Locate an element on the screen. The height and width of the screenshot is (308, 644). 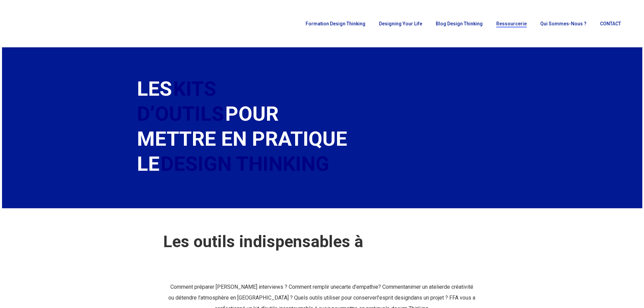
strong: Les outils indispensables à is located at coordinates (322, 251).